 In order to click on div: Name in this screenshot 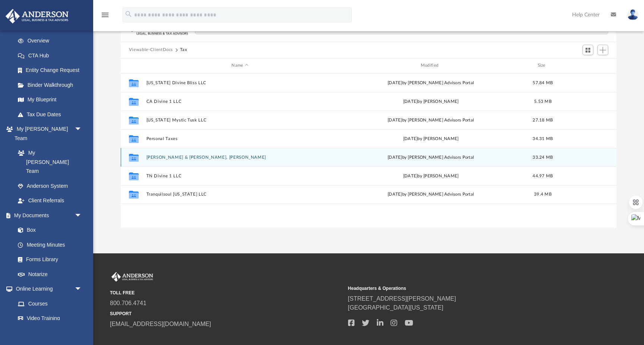, I will do `click(239, 65)`.